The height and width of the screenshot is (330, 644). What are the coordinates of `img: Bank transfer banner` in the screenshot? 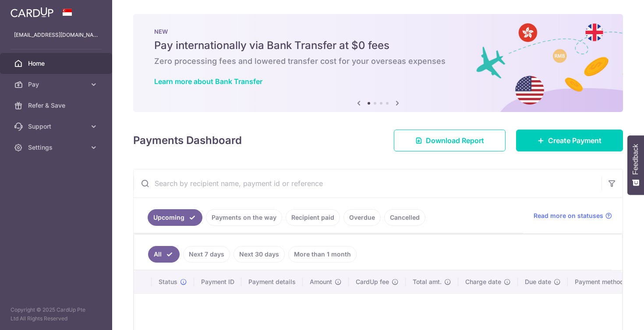 It's located at (378, 63).